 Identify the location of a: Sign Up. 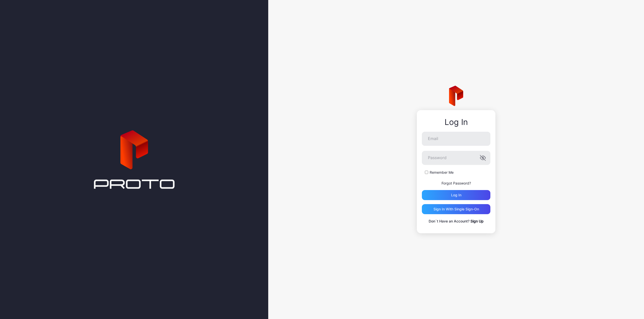
(477, 221).